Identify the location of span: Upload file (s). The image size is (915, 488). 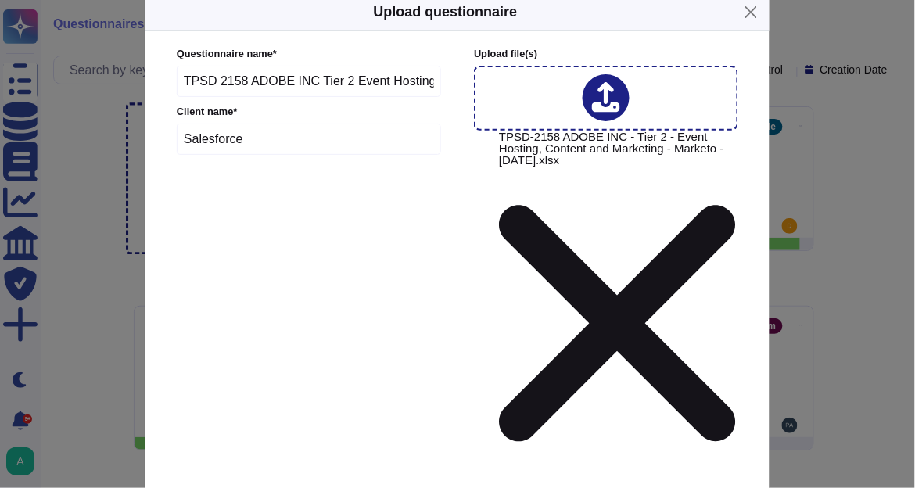
(505, 53).